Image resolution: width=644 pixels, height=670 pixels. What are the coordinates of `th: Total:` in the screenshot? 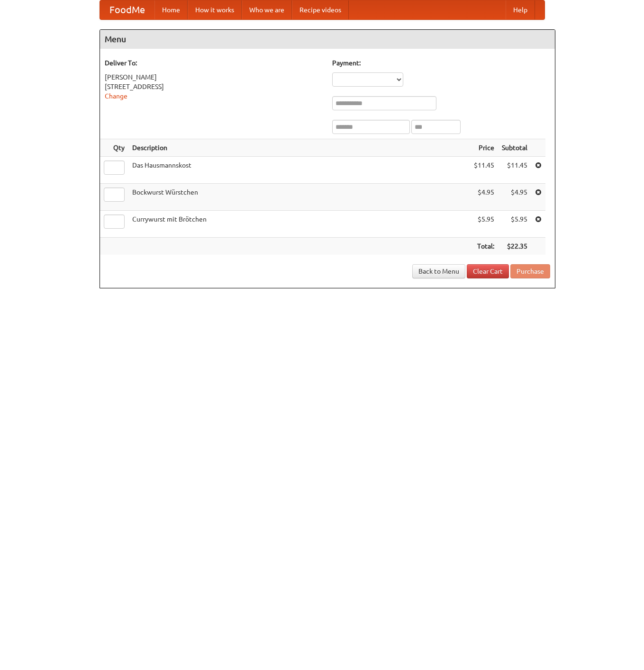 It's located at (484, 246).